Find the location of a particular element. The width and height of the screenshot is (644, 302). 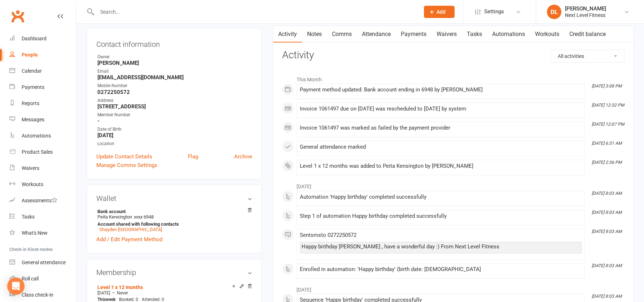

div: Roll call is located at coordinates (30, 279).